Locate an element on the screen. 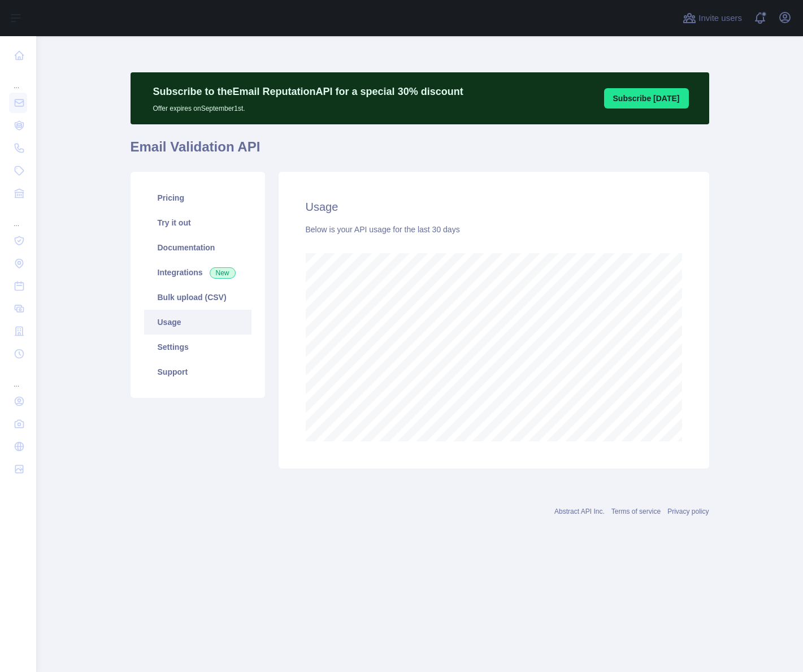 The width and height of the screenshot is (803, 672). p: Subscribe to the Email Reputation API for a special 30 % discount is located at coordinates (308, 91).